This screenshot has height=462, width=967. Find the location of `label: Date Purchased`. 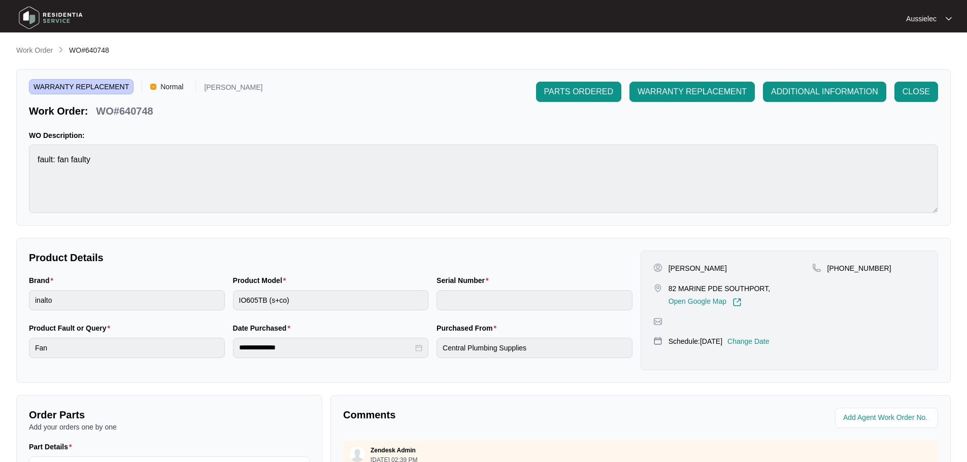

label: Date Purchased is located at coordinates (263, 328).